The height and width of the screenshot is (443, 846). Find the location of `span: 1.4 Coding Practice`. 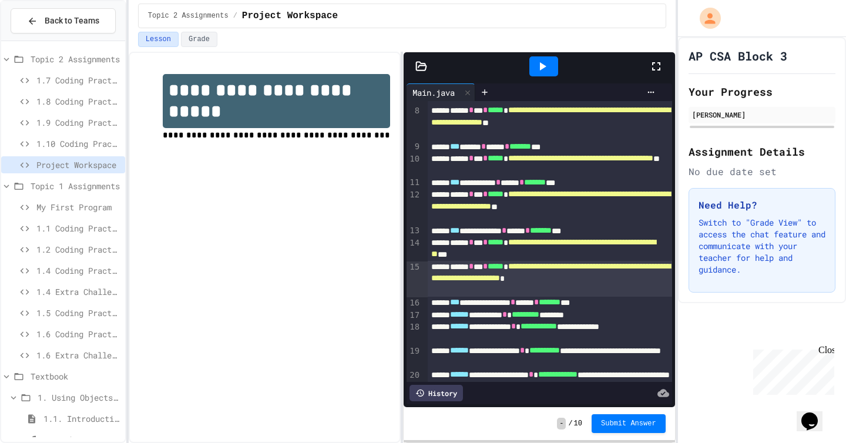

span: 1.4 Coding Practice is located at coordinates (78, 270).